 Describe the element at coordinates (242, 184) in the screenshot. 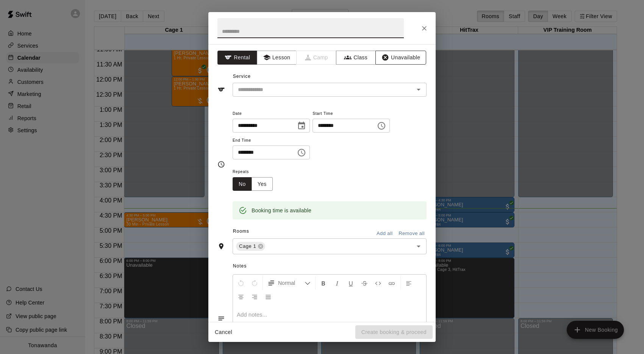

I see `button: No` at that location.